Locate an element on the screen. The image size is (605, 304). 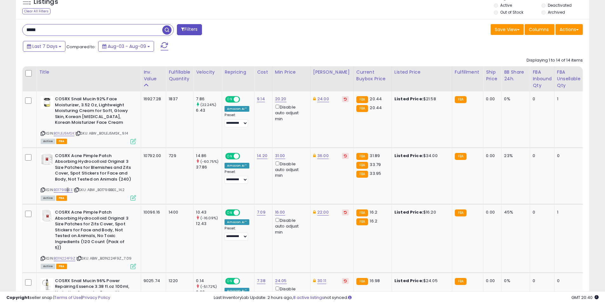
a: 7.09 is located at coordinates (261, 212).